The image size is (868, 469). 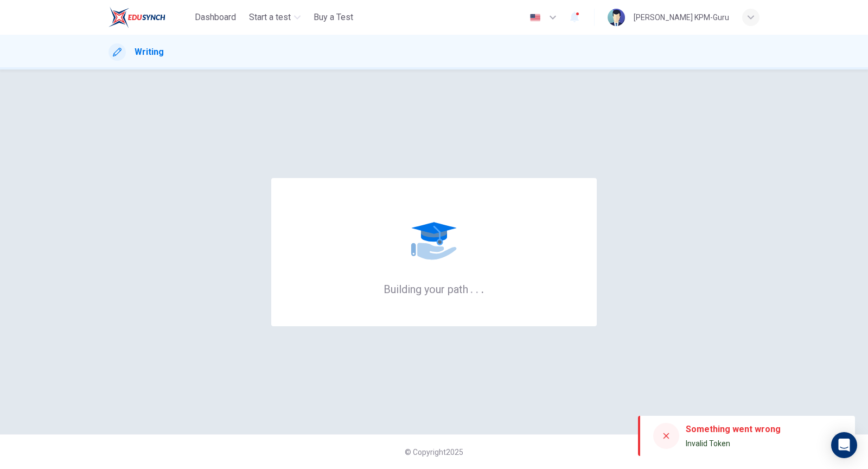 I want to click on a: Dashboard, so click(x=215, y=17).